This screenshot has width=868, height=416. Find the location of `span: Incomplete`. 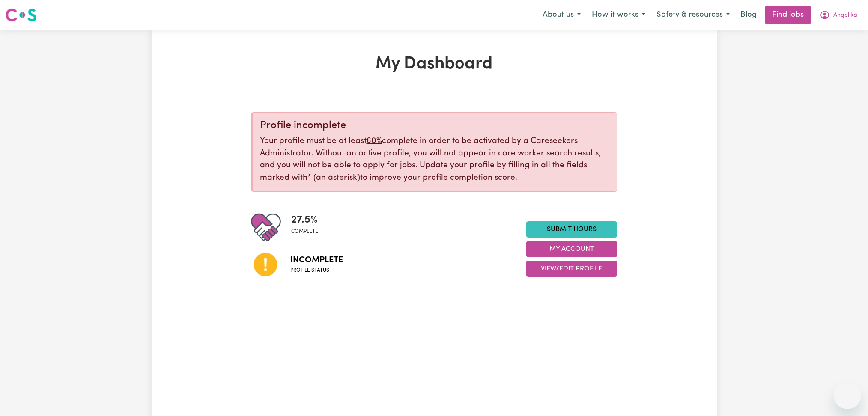

span: Incomplete is located at coordinates (317, 261).